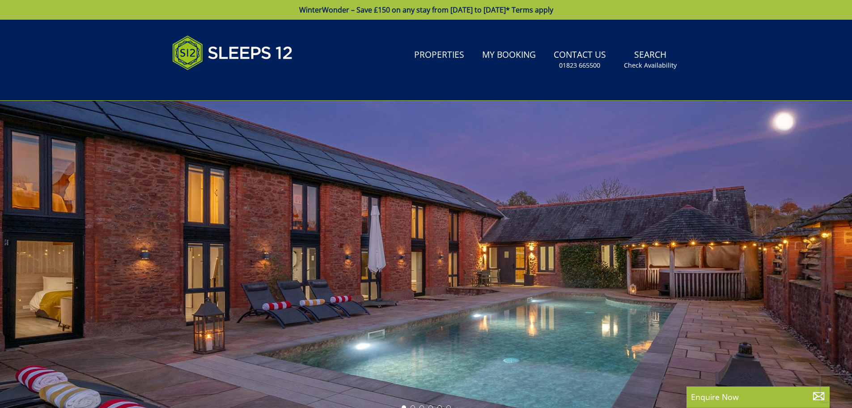  Describe the element at coordinates (233, 53) in the screenshot. I see `img: Sleeps 12` at that location.